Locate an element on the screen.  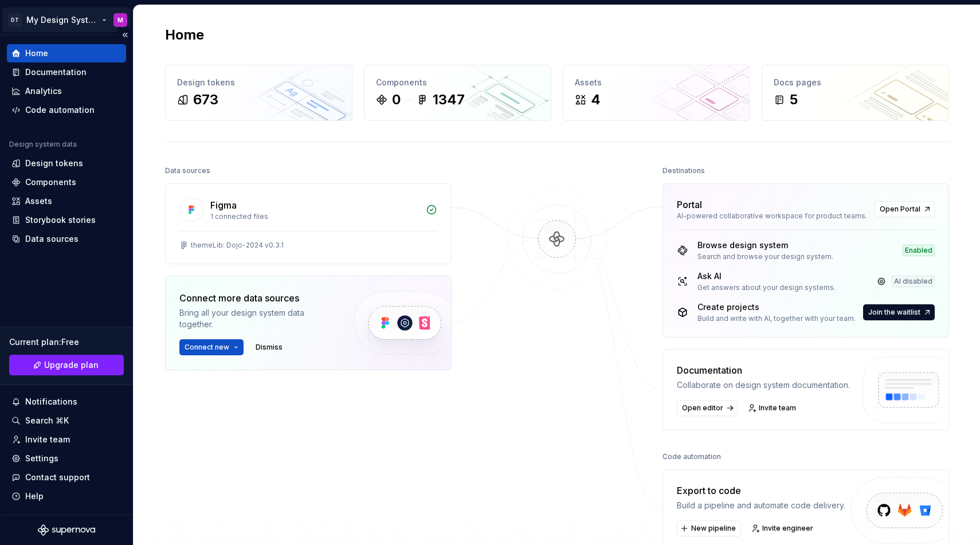
div: Portal is located at coordinates (689, 204).